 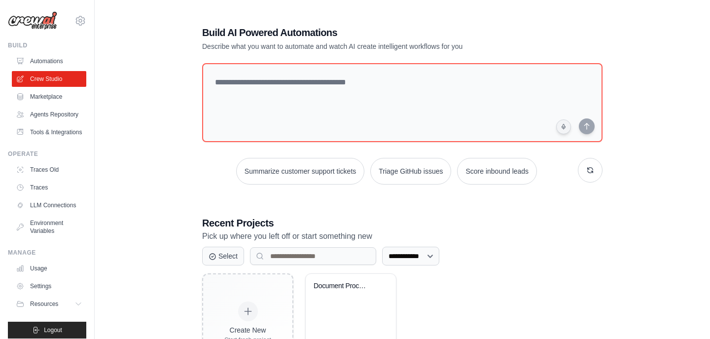 I want to click on a: Traces Old, so click(x=49, y=170).